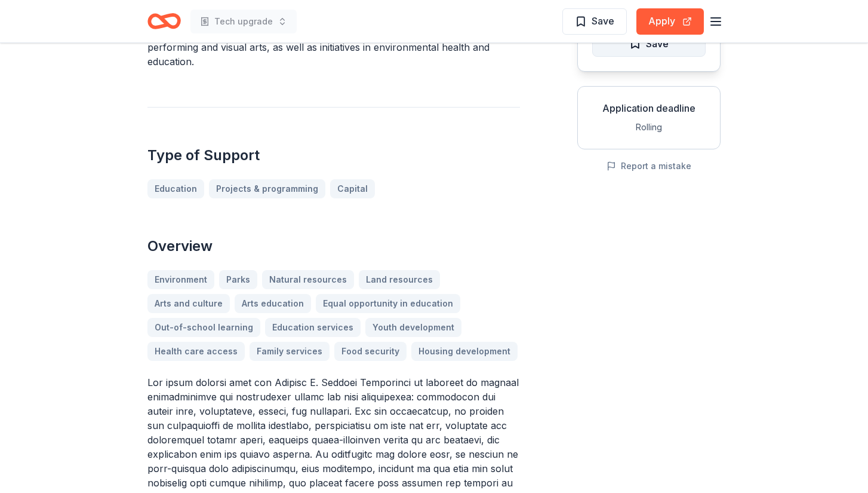  Describe the element at coordinates (175, 189) in the screenshot. I see `a: Education` at that location.